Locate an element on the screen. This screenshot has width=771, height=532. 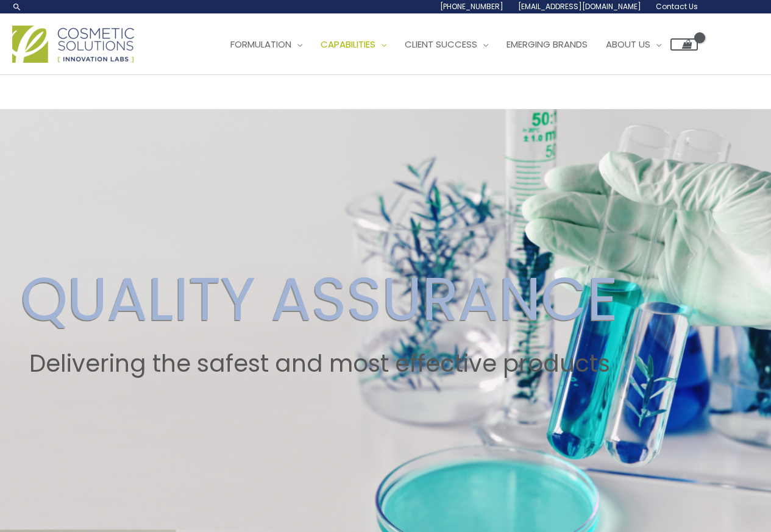
span: Formulation is located at coordinates (261, 44).